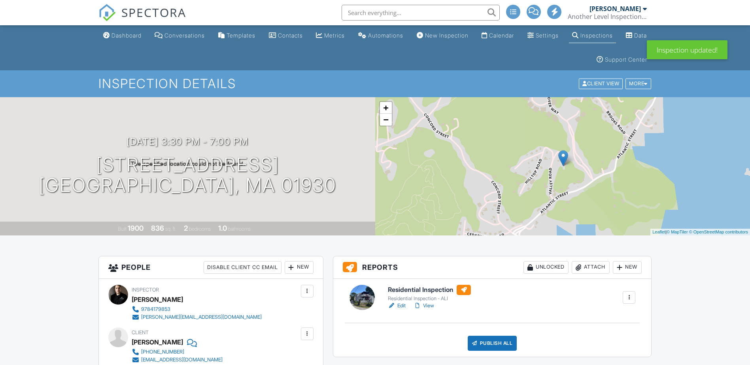 The width and height of the screenshot is (750, 365). What do you see at coordinates (546, 268) in the screenshot?
I see `div: Unlocked` at bounding box center [546, 268].